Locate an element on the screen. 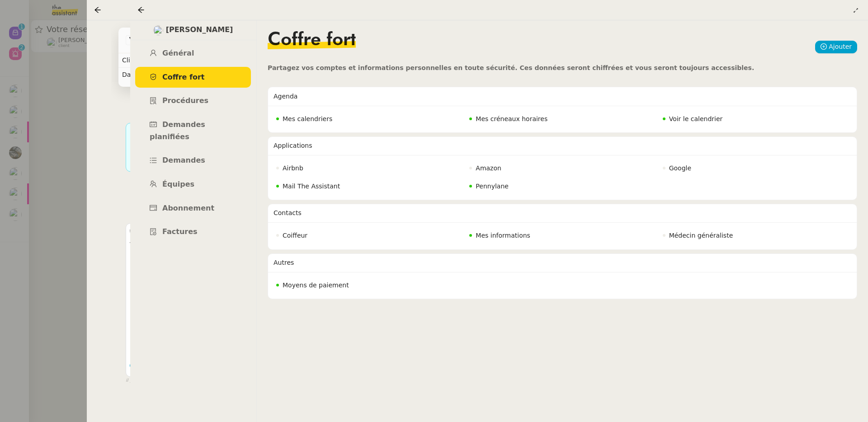  span: Autres is located at coordinates (283, 263).